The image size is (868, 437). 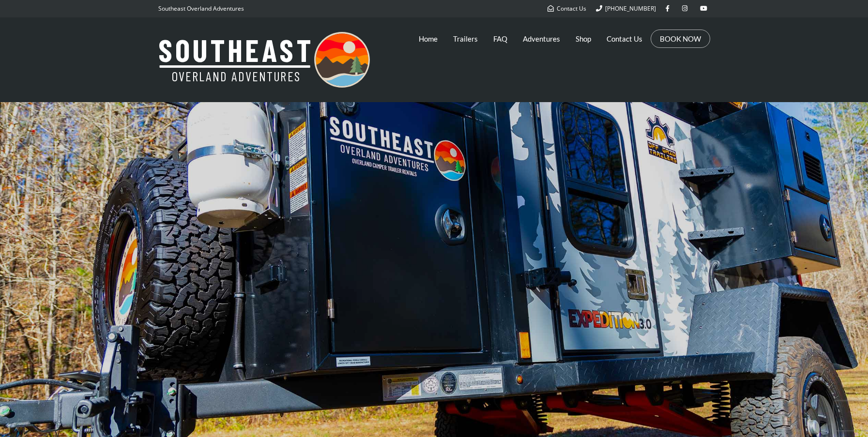 I want to click on p: Southeast Overland Adventures, so click(x=201, y=9).